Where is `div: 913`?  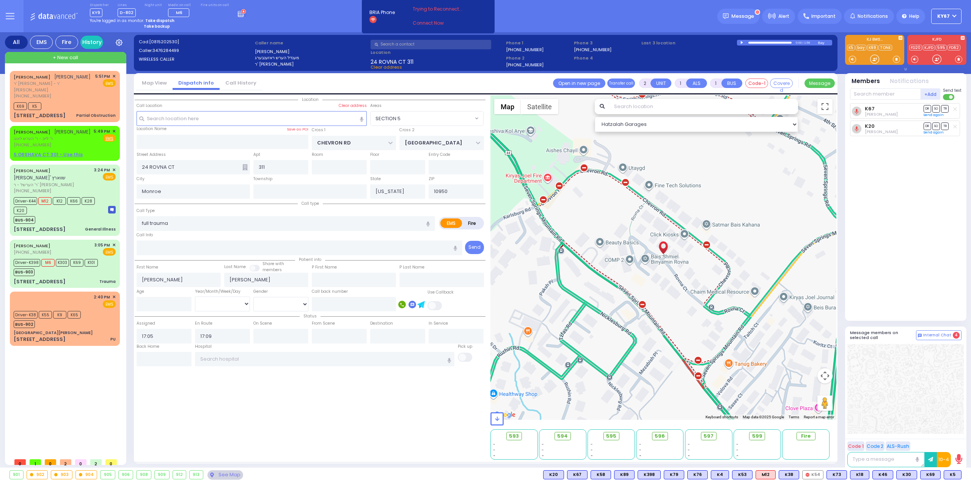
div: 913 is located at coordinates (196, 475).